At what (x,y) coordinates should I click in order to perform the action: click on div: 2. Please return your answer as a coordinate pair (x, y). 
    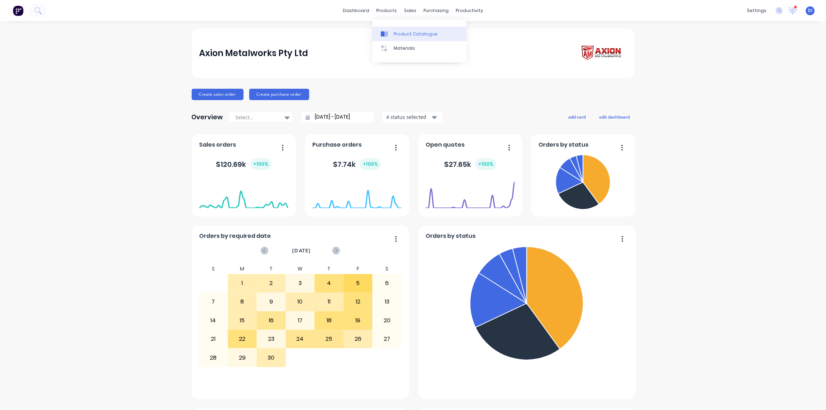
    Looking at the image, I should click on (271, 283).